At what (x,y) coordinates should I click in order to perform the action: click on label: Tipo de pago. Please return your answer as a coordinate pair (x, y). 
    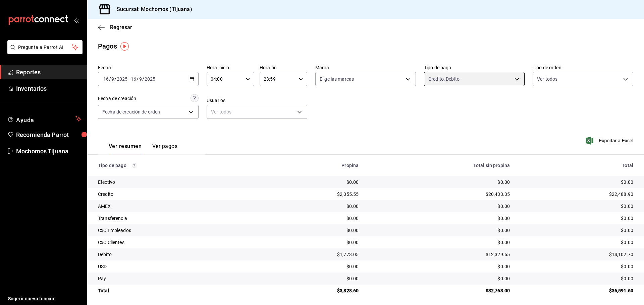
    Looking at the image, I should click on (474, 67).